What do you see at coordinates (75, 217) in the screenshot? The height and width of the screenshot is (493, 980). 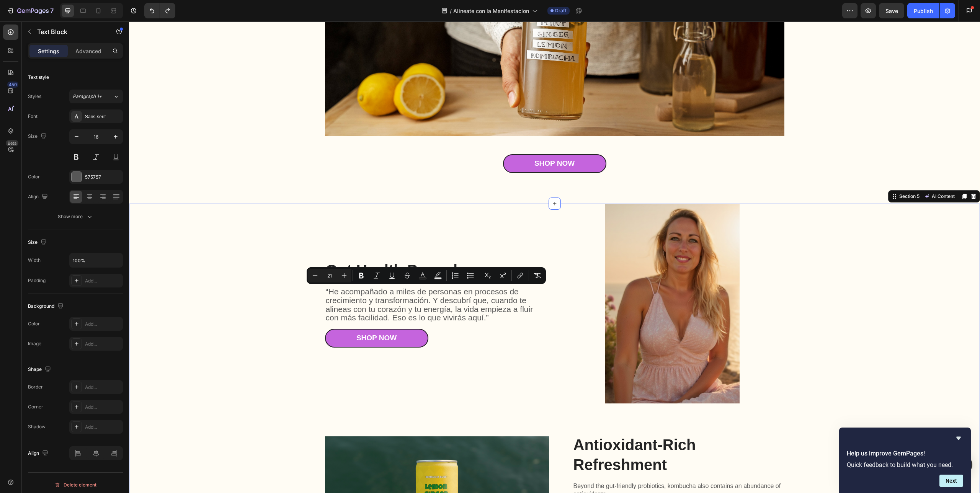 I see `div: Show more` at bounding box center [75, 217].